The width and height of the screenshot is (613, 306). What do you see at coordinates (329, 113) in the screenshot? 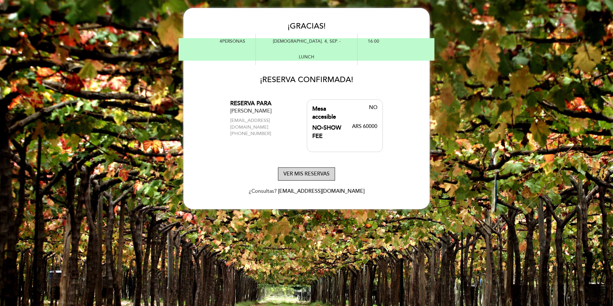
I see `div: Mesa accesible` at bounding box center [329, 113].